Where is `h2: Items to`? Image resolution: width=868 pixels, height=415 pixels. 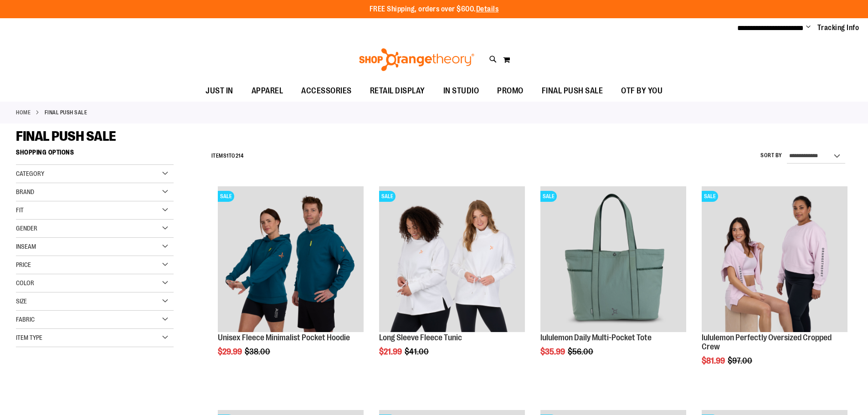 h2: Items to is located at coordinates (227, 156).